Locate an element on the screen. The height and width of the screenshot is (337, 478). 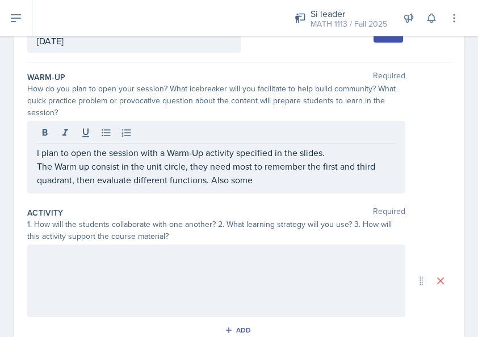
p: I plan to open the session with a Warm-Up activity specified in the slides. is located at coordinates (216, 153).